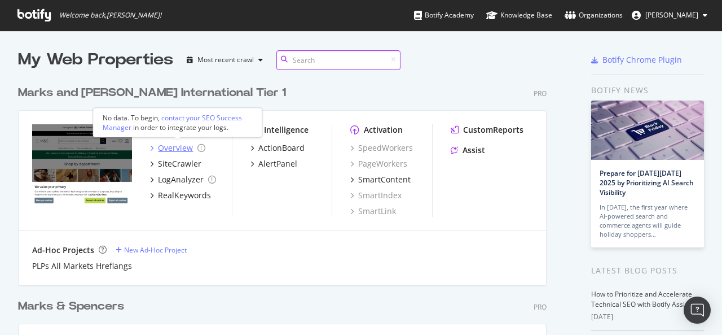  Describe the element at coordinates (698, 310) in the screenshot. I see `div: Open Intercom Messenger` at that location.